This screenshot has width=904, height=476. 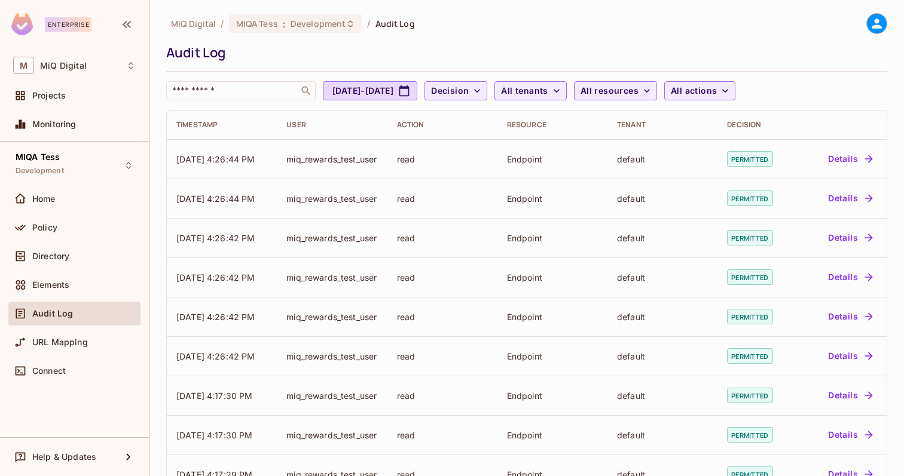 What do you see at coordinates (552, 125) in the screenshot?
I see `div: Resource` at bounding box center [552, 125].